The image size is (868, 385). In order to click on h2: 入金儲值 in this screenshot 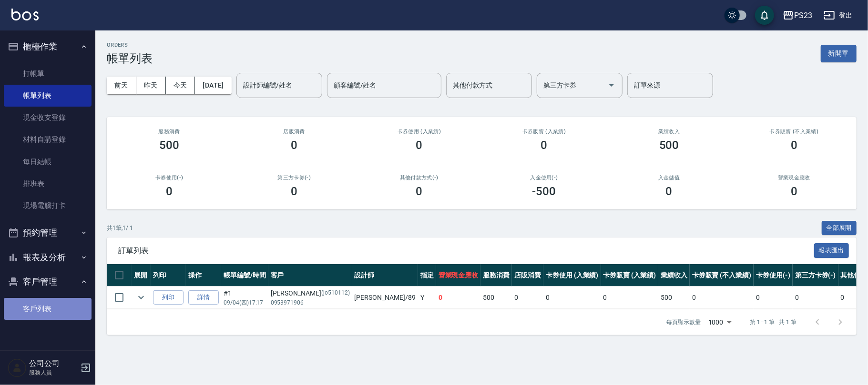, I will do `click(669, 177)`.